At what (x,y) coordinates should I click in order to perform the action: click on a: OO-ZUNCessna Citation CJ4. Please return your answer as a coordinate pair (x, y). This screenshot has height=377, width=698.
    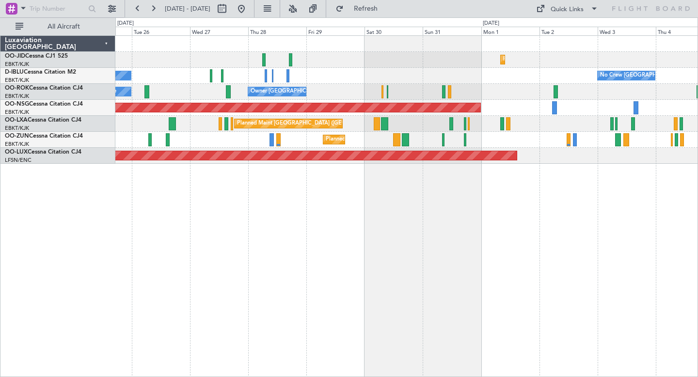
    Looking at the image, I should click on (44, 136).